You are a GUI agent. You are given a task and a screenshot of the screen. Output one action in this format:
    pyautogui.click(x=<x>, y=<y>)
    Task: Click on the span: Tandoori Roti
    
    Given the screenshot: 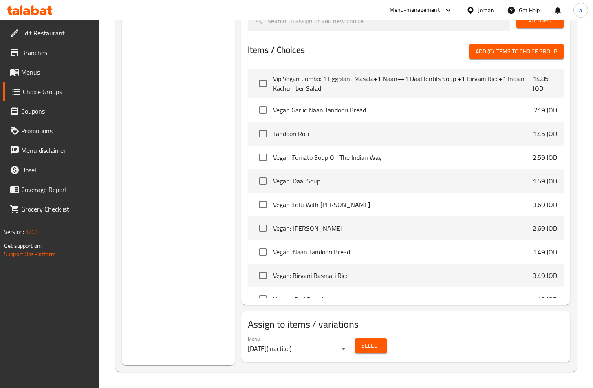 What is the action you would take?
    pyautogui.click(x=403, y=134)
    